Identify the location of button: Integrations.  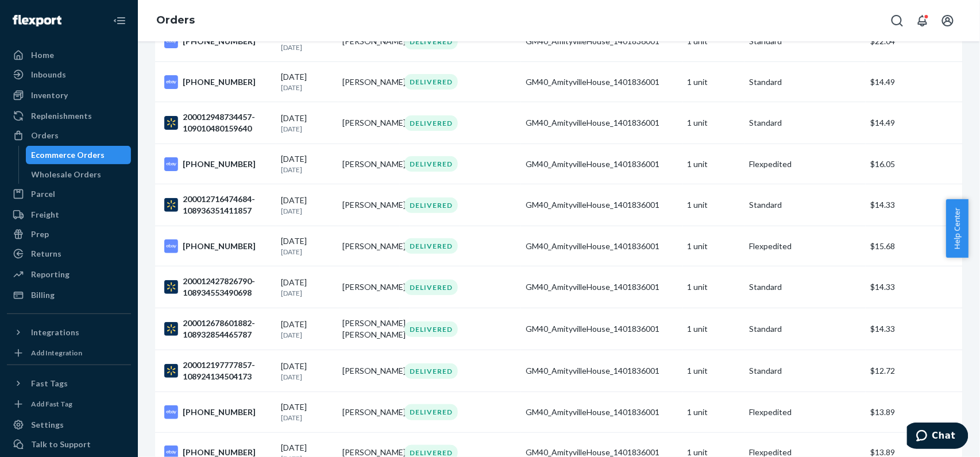
(69, 332).